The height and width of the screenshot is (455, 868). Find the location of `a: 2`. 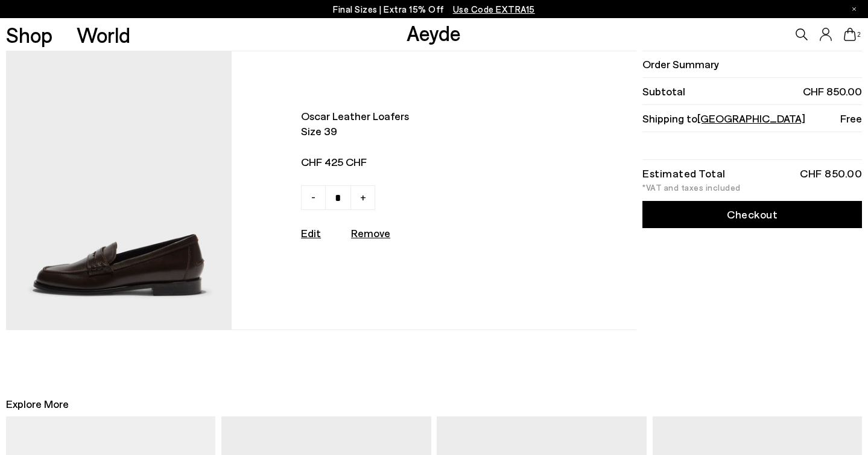

a: 2 is located at coordinates (850, 34).